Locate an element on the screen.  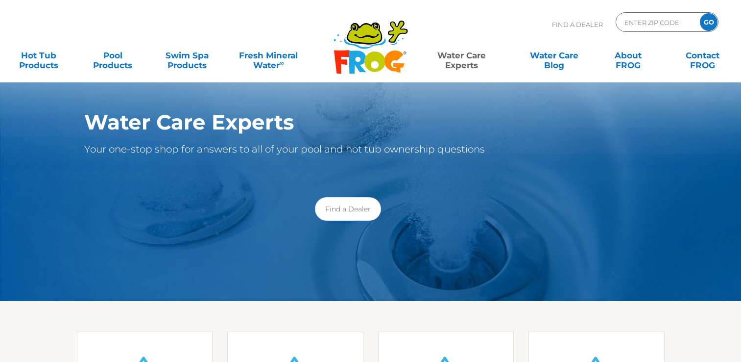
a: Hot TubProducts is located at coordinates (39, 55).